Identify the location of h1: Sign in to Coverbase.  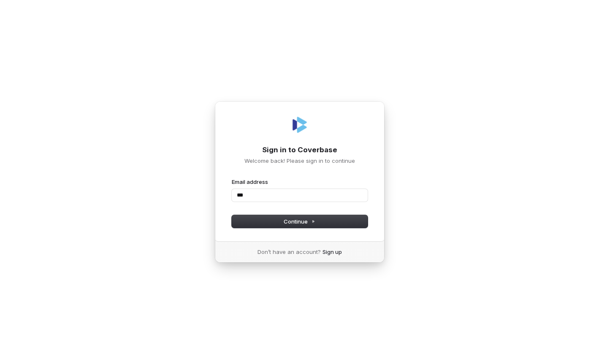
(300, 150).